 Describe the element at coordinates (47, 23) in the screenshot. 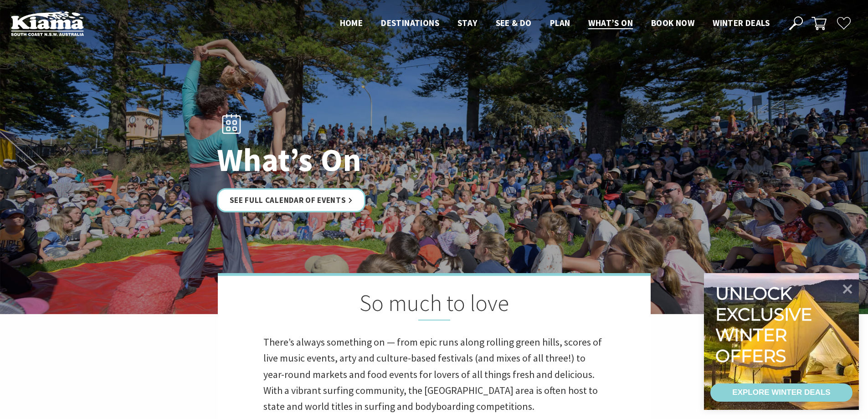

I see `img: Kiama Logo` at that location.